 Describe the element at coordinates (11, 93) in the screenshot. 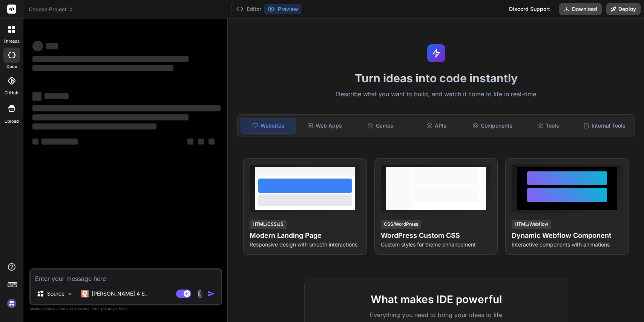

I see `label: GitHub` at that location.